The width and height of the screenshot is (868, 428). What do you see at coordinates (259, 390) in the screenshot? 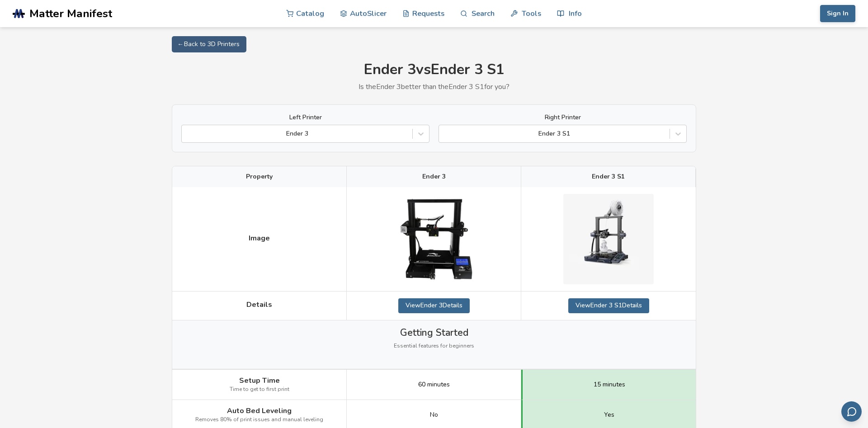
I see `span: Time to get to first print` at bounding box center [259, 390].